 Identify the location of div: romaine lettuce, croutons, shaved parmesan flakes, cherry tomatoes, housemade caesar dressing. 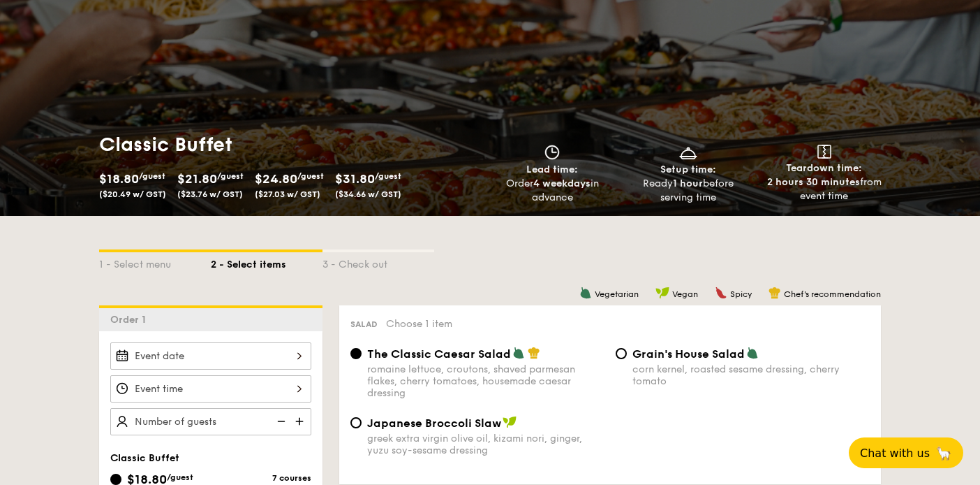
(486, 381).